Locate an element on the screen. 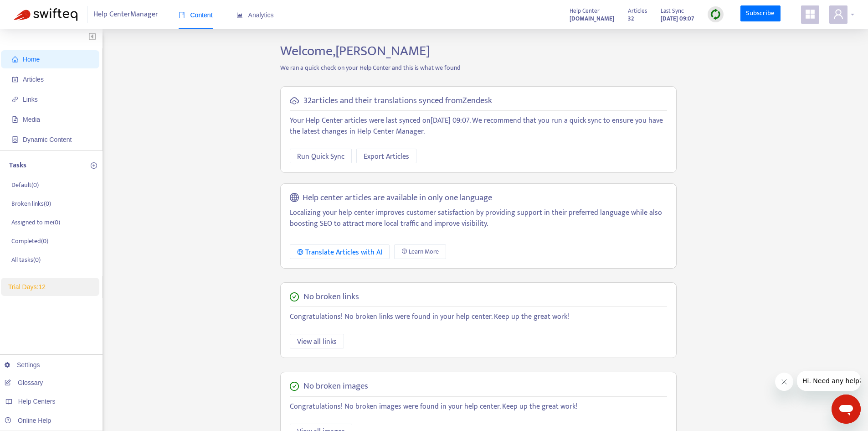 The width and height of the screenshot is (868, 431). span: Learn More is located at coordinates (424, 252).